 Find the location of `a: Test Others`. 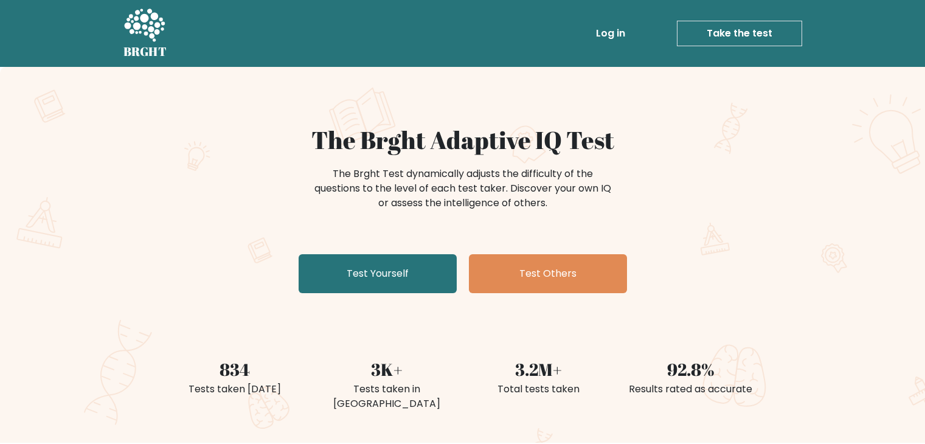

a: Test Others is located at coordinates (548, 274).